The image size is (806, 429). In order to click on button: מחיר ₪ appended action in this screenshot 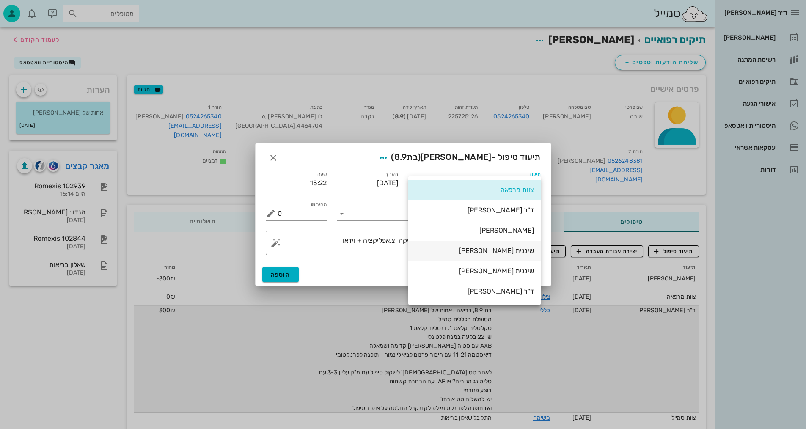, I will do `click(271, 214)`.